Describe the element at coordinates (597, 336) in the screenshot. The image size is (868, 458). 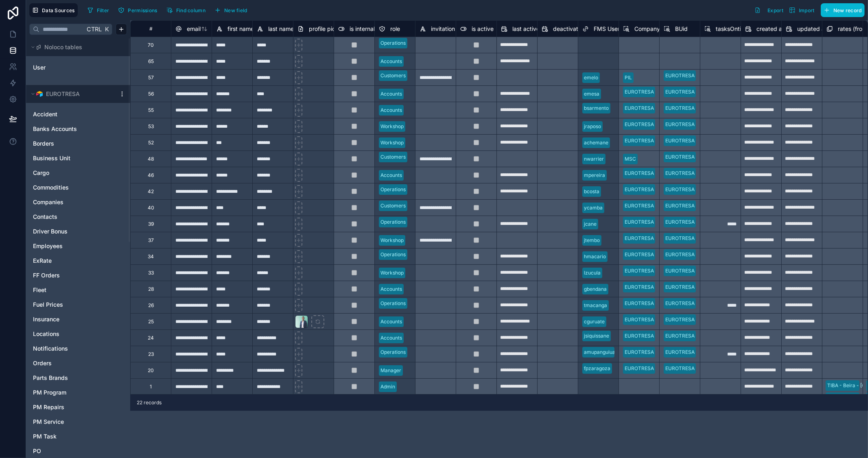
I see `div: jsiquissane` at that location.